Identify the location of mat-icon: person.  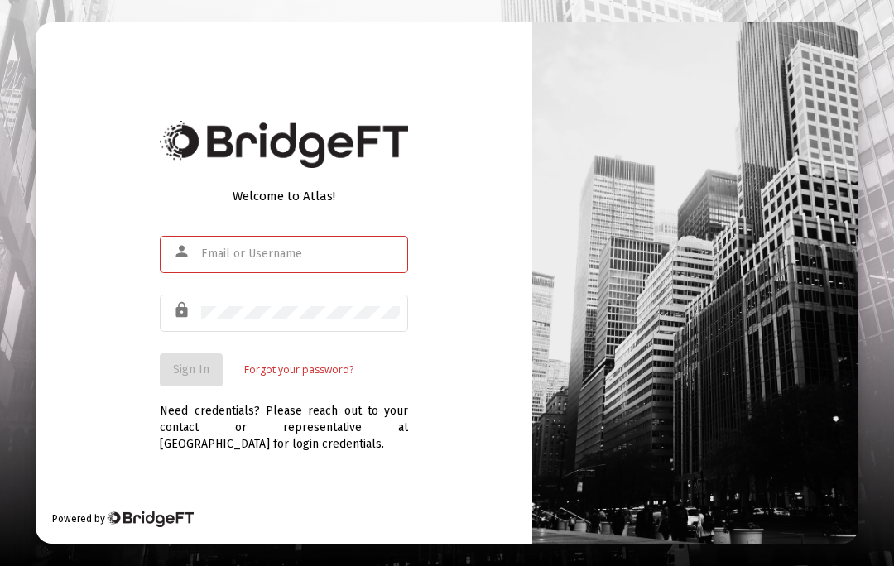
(183, 252).